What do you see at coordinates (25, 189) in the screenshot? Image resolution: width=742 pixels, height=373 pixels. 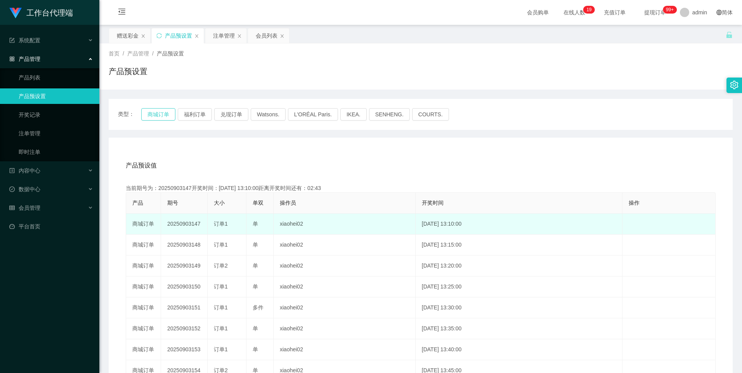 I see `span: 数据中心` at bounding box center [25, 189].